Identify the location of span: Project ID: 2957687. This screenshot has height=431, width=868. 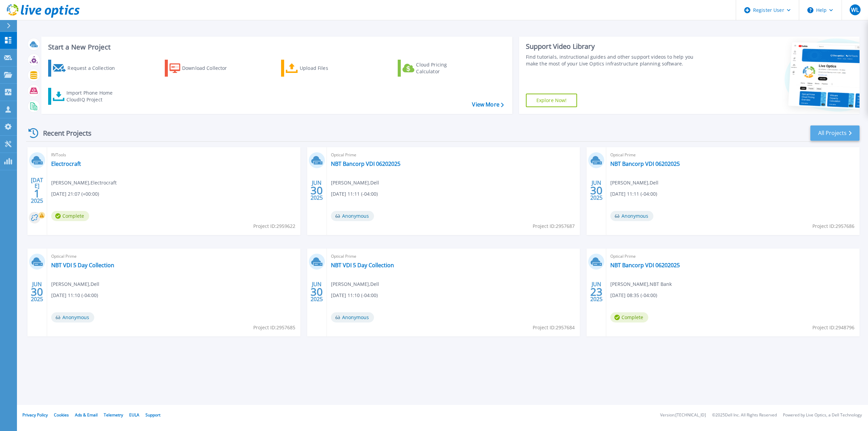
(554, 226).